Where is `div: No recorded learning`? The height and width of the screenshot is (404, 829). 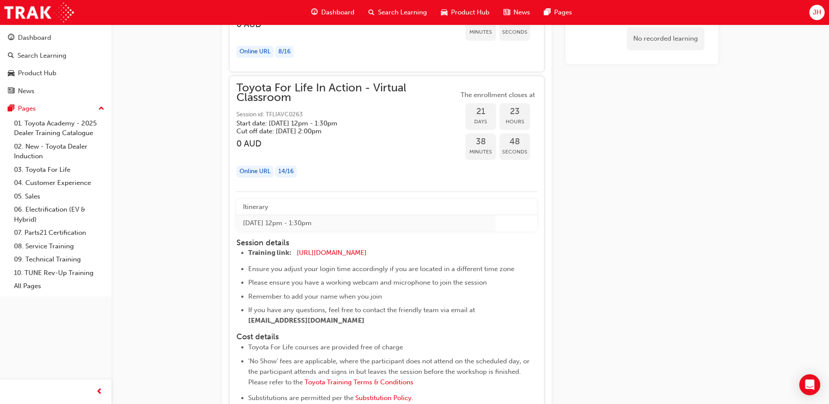
div: No recorded learning is located at coordinates (666, 38).